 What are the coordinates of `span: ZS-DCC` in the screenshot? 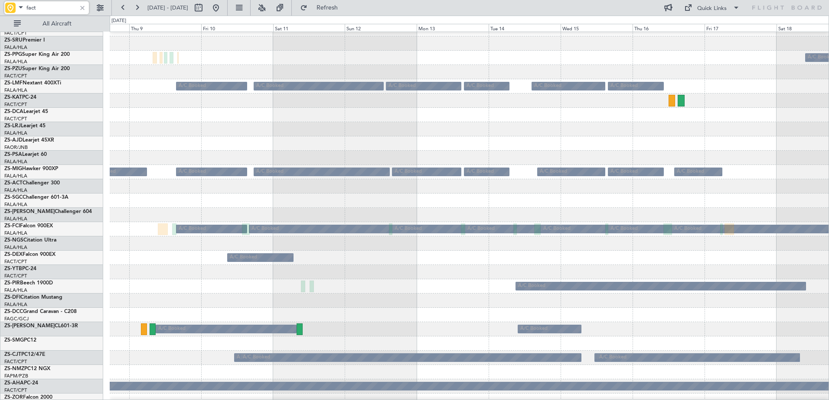 It's located at (13, 312).